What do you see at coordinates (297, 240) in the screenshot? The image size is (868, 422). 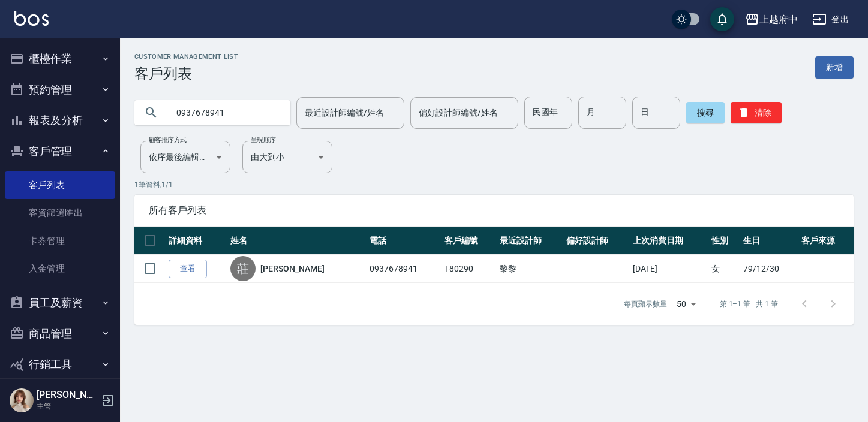 I see `th: 姓名` at bounding box center [297, 240].